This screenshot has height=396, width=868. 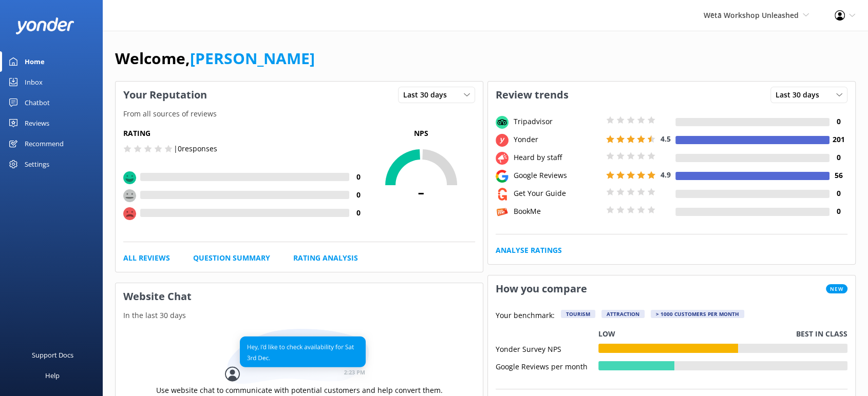 What do you see at coordinates (299, 296) in the screenshot?
I see `h3: Website Chat` at bounding box center [299, 296].